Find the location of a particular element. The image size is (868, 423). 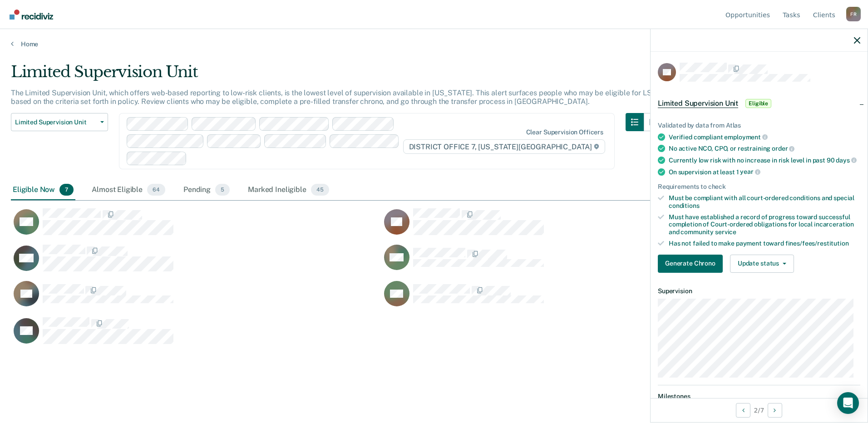

div: Marked Ineligible is located at coordinates (288, 190).